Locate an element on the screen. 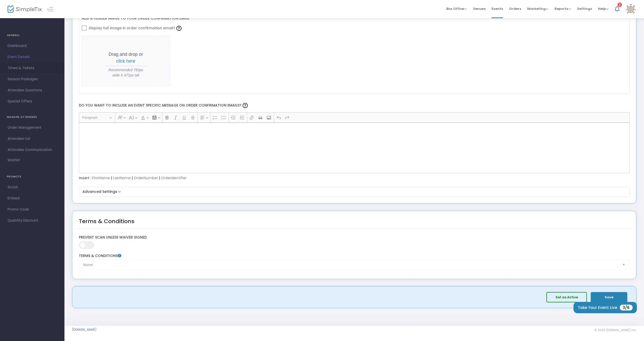 The width and height of the screenshot is (644, 341). span: Attendee List is located at coordinates (32, 139).